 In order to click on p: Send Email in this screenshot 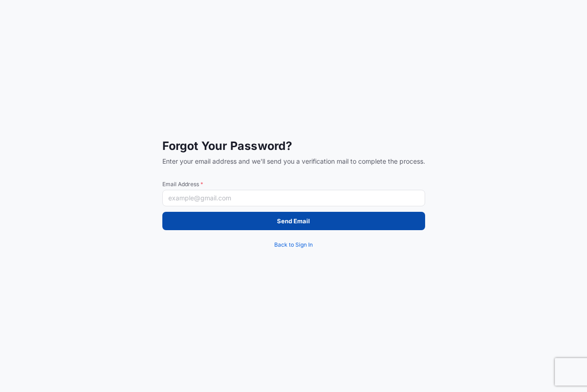, I will do `click(294, 221)`.